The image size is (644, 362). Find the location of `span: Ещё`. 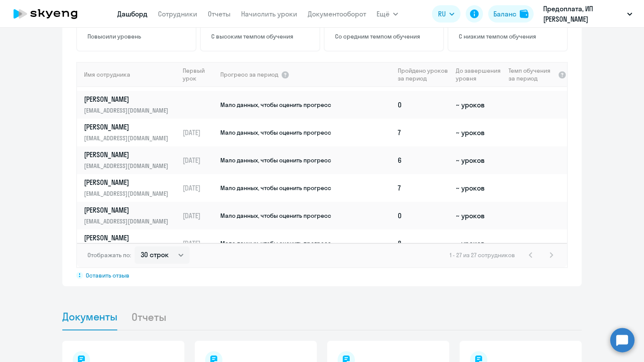

span: Ещё is located at coordinates (383, 14).